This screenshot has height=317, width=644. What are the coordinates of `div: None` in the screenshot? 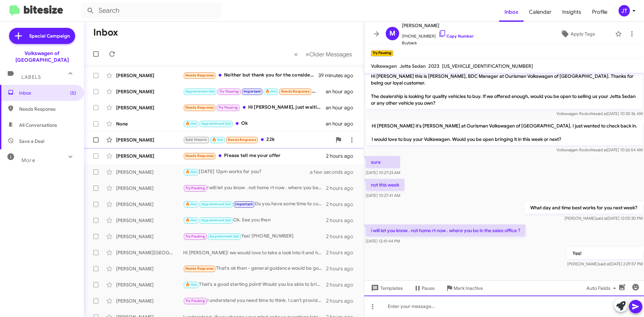 It's located at (150, 124).